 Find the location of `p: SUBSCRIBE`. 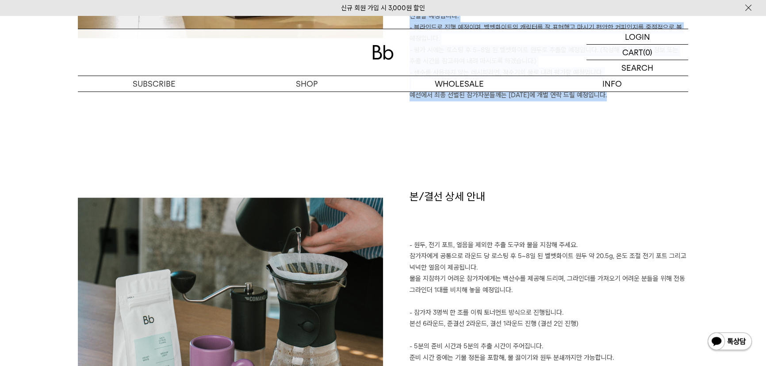

p: SUBSCRIBE is located at coordinates (154, 84).